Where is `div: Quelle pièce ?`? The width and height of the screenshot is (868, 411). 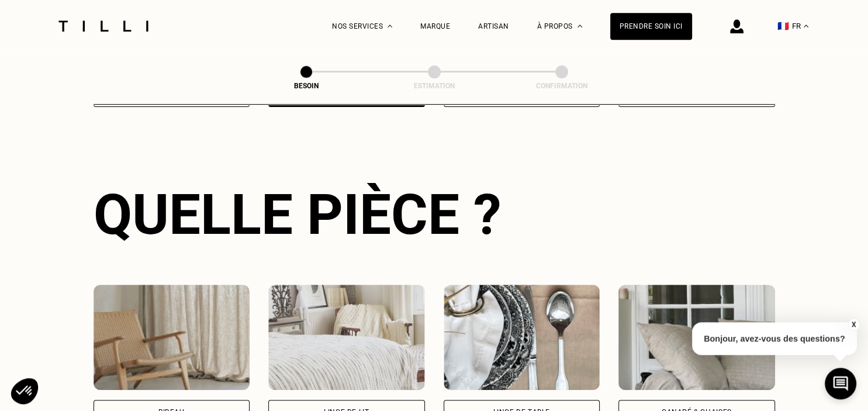
div: Quelle pièce ? is located at coordinates (434, 214).